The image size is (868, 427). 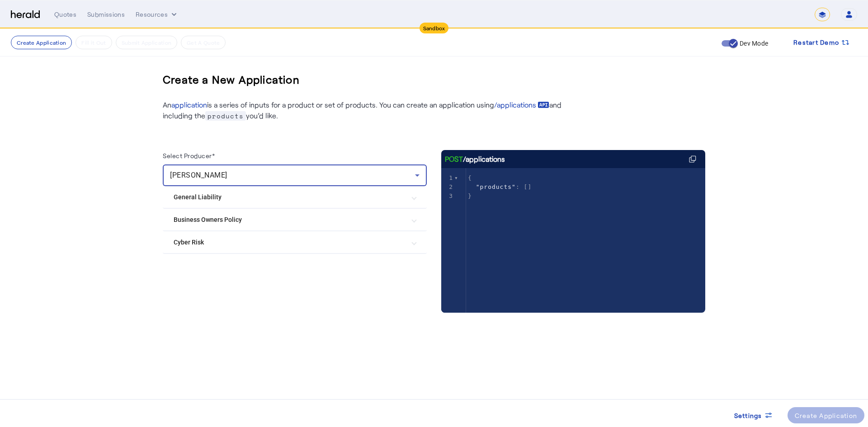 What do you see at coordinates (203, 42) in the screenshot?
I see `button: Get A Quote` at bounding box center [203, 42].